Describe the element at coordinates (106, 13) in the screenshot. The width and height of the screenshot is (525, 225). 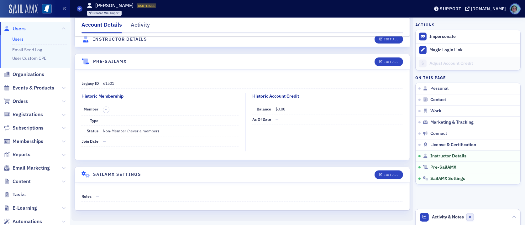
I see `div: Import` at that location.